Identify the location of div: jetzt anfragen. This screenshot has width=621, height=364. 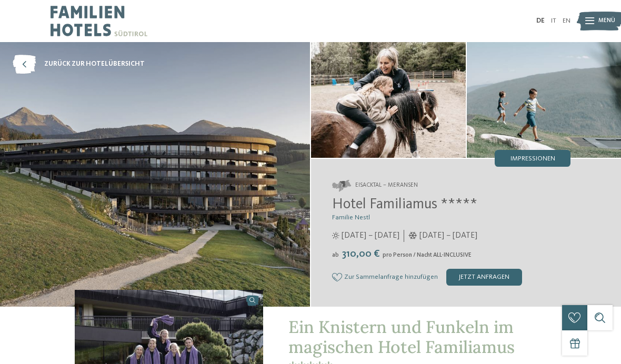
(484, 277).